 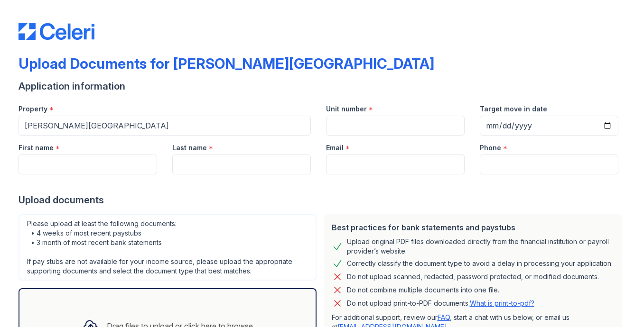 What do you see at coordinates (36, 148) in the screenshot?
I see `label: First name` at bounding box center [36, 148].